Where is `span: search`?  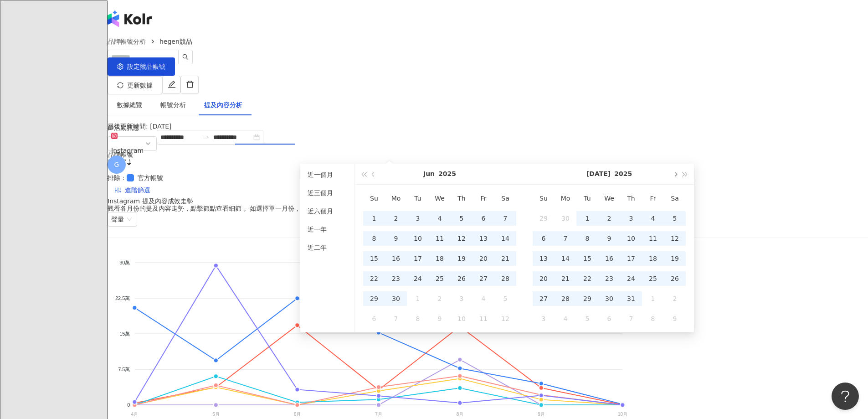
span: search is located at coordinates (185, 57).